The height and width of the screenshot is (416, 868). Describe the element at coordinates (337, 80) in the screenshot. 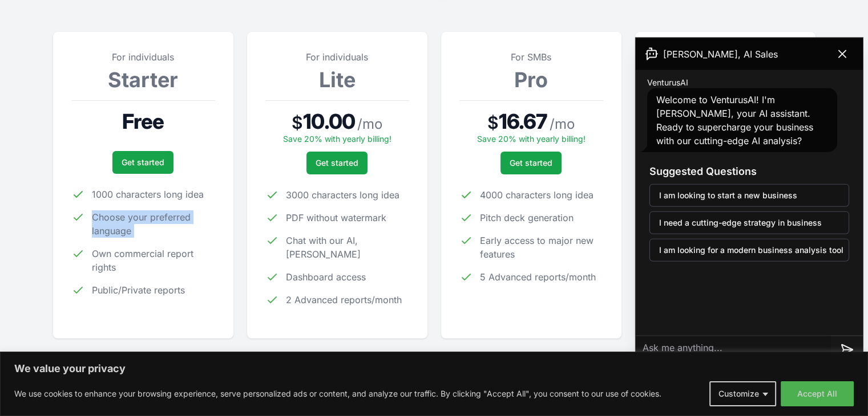

I see `h3: Lite` at that location.